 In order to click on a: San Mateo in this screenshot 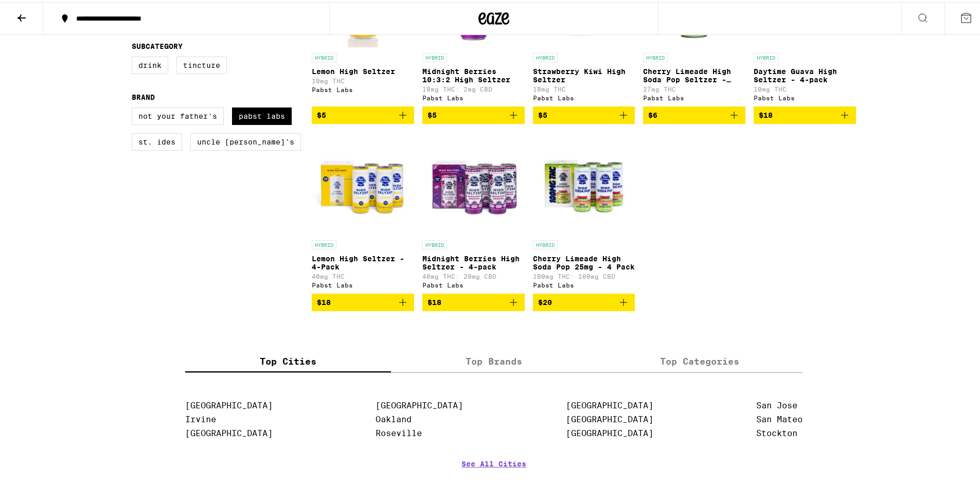, I will do `click(779, 417)`.